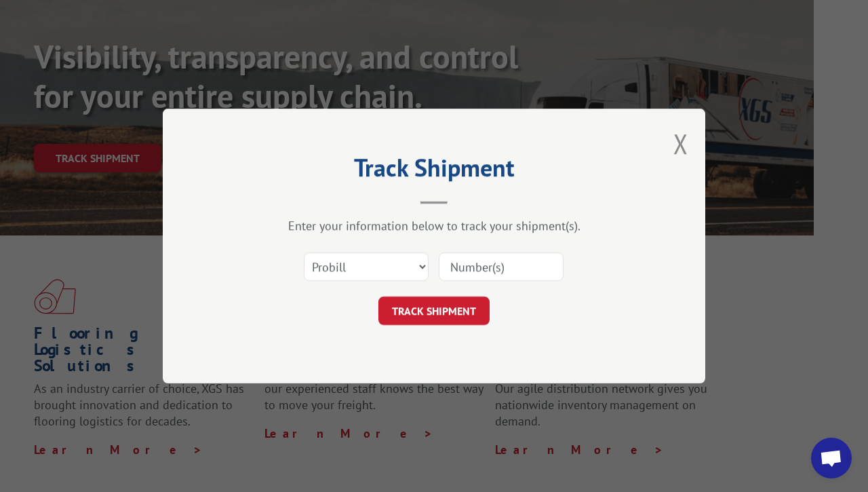  Describe the element at coordinates (434, 225) in the screenshot. I see `div: Enter your information below to track your shipment(s).` at that location.